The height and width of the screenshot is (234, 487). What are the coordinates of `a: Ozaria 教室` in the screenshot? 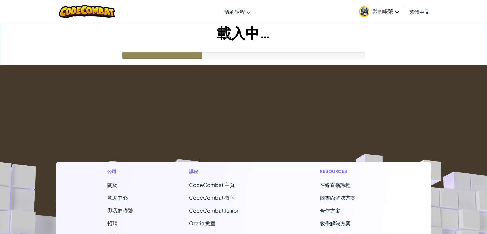 It's located at (202, 223).